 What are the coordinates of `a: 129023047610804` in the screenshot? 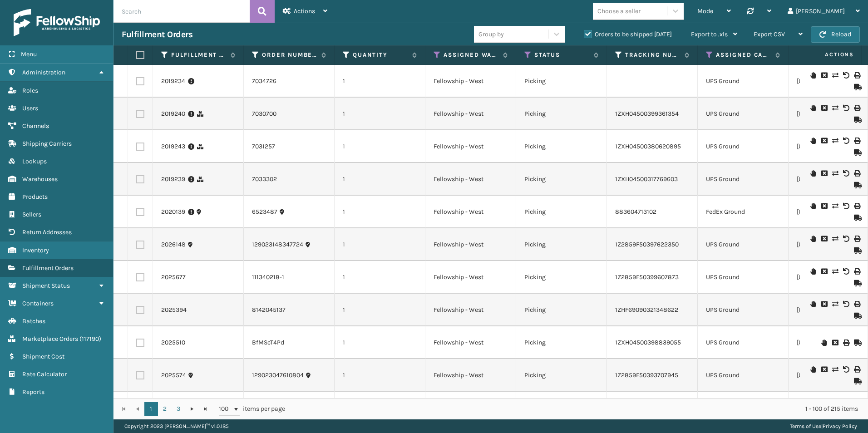 It's located at (278, 375).